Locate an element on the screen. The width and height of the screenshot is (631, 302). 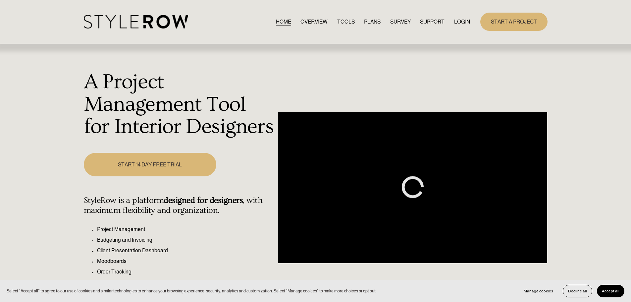
p: Budgeting and Invoicing is located at coordinates (186, 240).